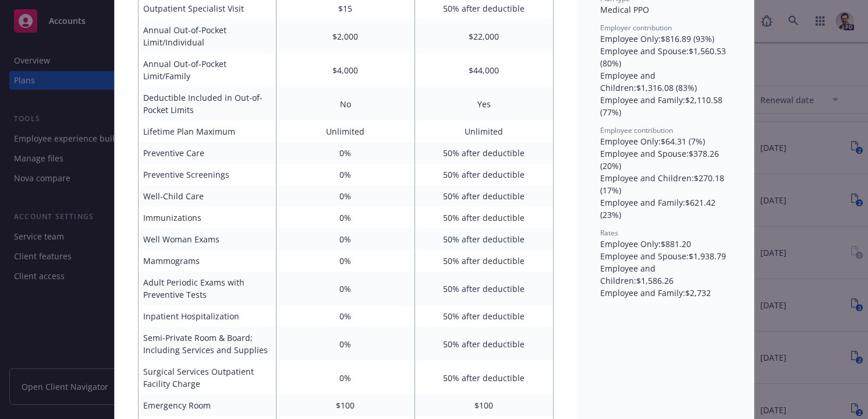 This screenshot has width=868, height=419. What do you see at coordinates (666, 243) in the screenshot?
I see `div: Employee Only : $881.20` at bounding box center [666, 243].